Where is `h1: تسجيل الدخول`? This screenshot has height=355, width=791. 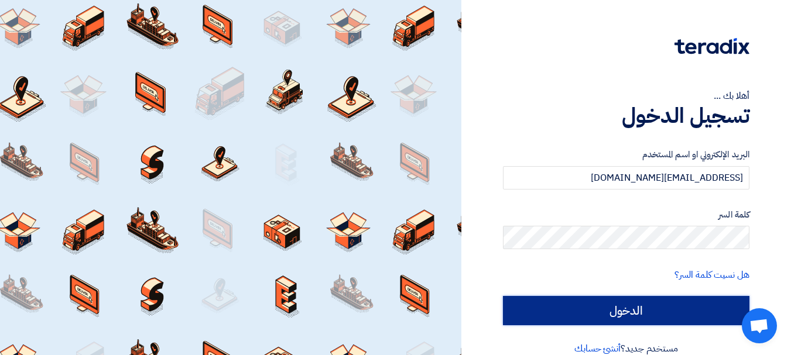 h1: تسجيل الدخول is located at coordinates (626, 116).